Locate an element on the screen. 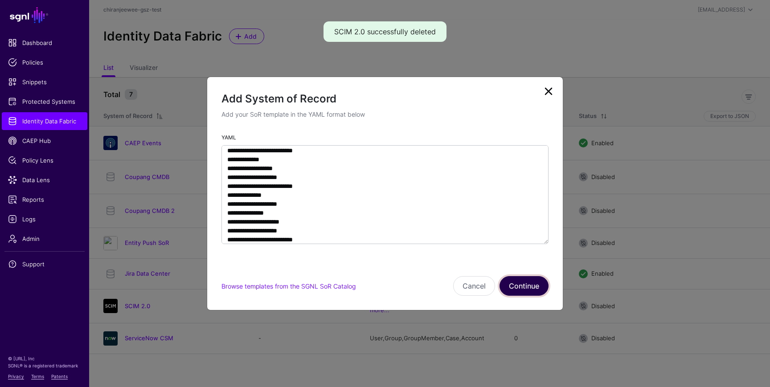 This screenshot has height=387, width=770. p: Add your SoR template in the YAML format below is located at coordinates (385, 114).